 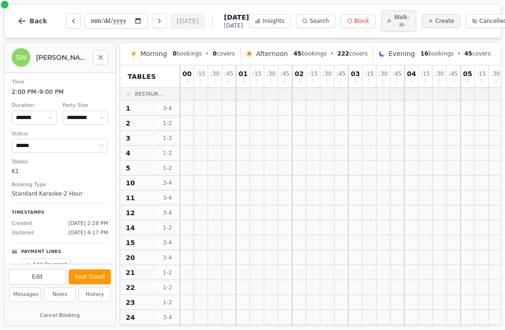 I want to click on button: Close, so click(x=100, y=57).